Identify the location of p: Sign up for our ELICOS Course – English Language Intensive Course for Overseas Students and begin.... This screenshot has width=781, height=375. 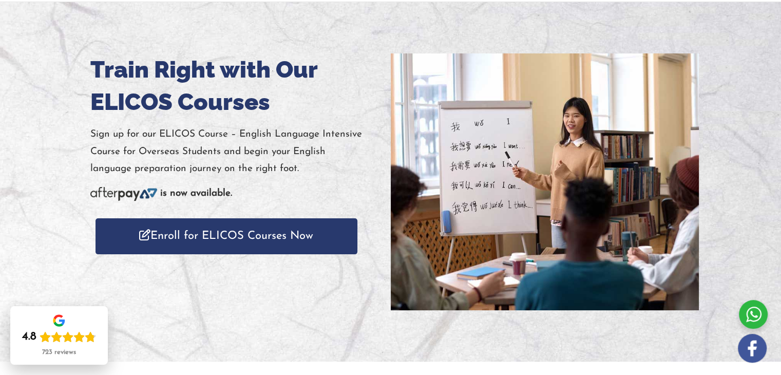
(237, 152).